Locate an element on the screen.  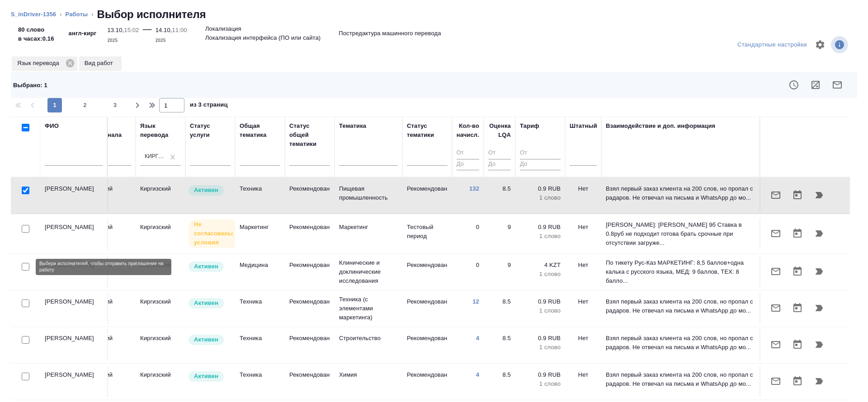
p: Техника (с элементами маркетинга) is located at coordinates (368, 309).